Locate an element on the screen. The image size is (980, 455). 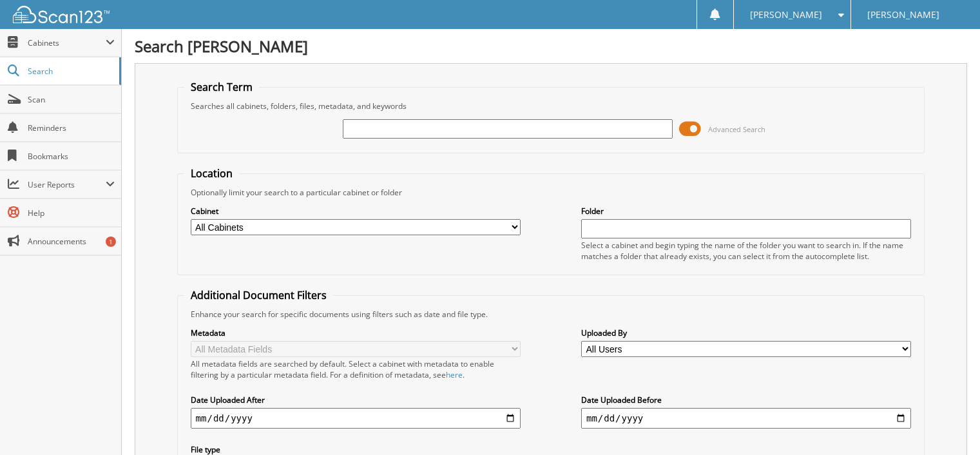
label: File type is located at coordinates (355, 449).